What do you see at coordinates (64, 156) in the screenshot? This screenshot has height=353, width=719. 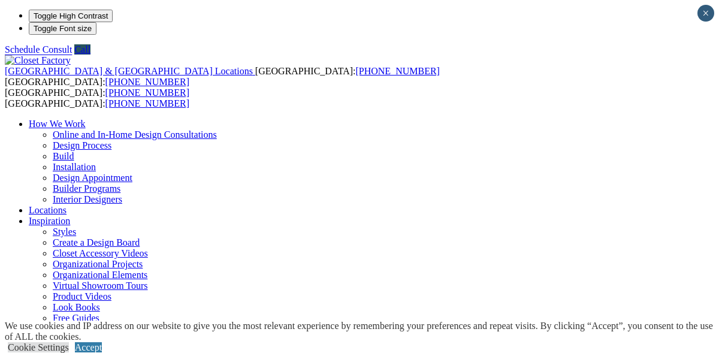 I see `a: Build` at bounding box center [64, 156].